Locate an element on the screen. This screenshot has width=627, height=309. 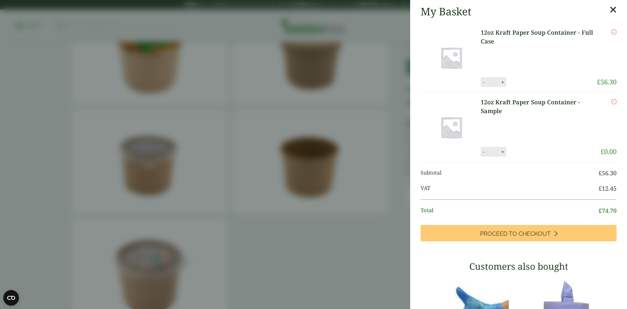
h3: Customers also bought is located at coordinates (519, 266).